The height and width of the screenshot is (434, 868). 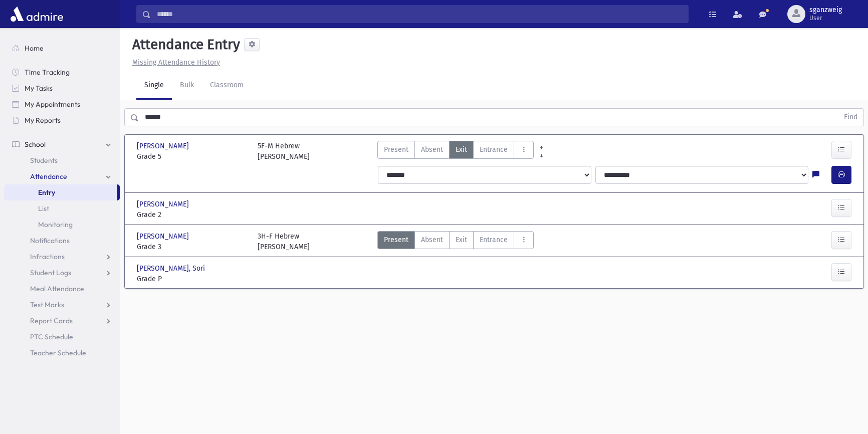 What do you see at coordinates (61, 257) in the screenshot?
I see `a: Infractions` at bounding box center [61, 257].